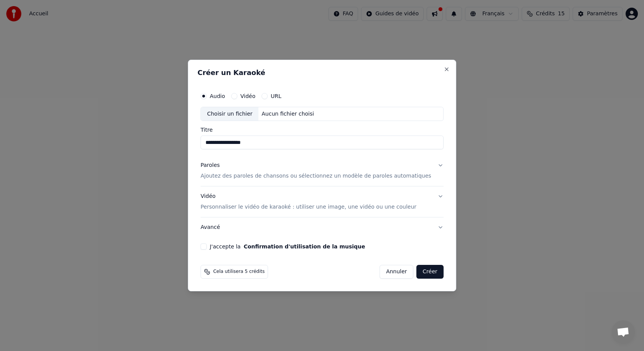  Describe the element at coordinates (287, 247) in the screenshot. I see `label: J'accepte la` at that location.